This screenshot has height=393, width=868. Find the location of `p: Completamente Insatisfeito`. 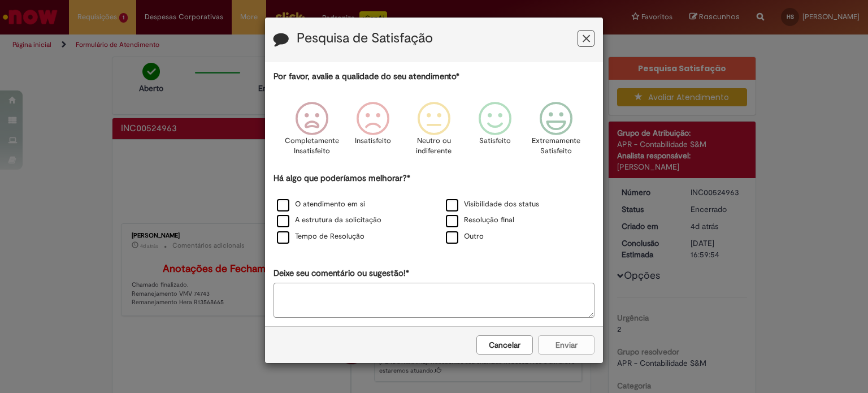

p: Completamente Insatisfeito is located at coordinates (312, 146).